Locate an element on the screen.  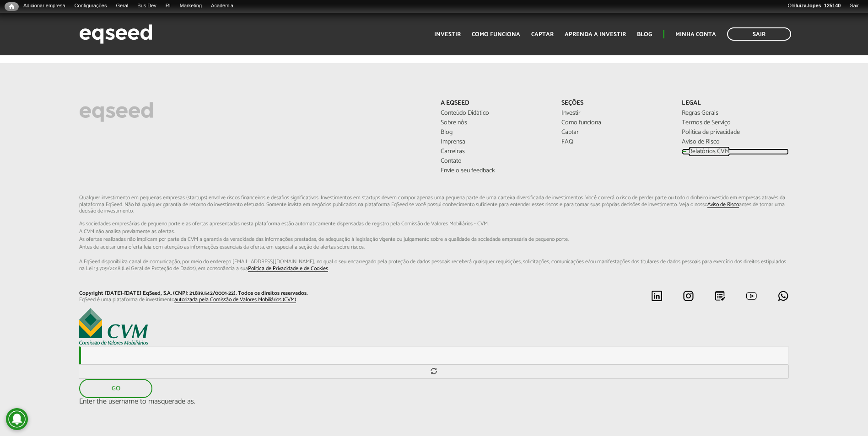
a: Oláluiza.lopes_125140 is located at coordinates (814, 6).